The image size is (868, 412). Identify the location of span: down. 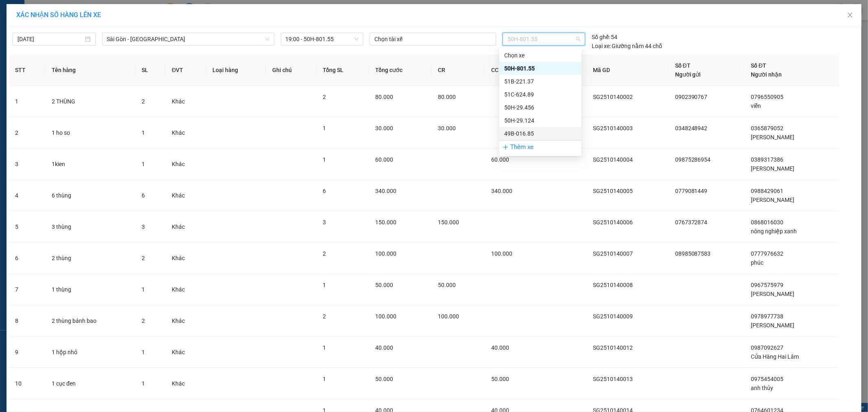
(268, 39).